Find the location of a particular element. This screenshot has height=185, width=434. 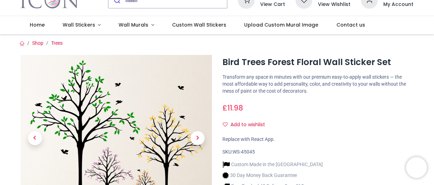

span: Previous is located at coordinates (35, 138).